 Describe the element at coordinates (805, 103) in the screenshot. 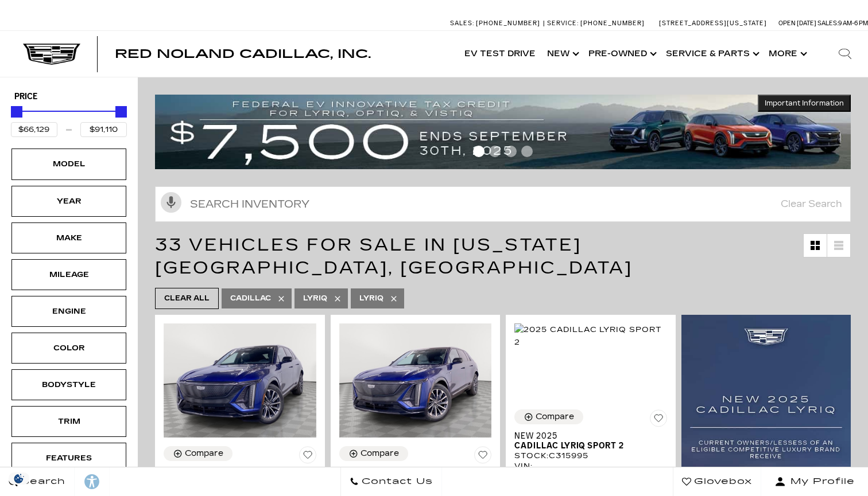

I see `span: Important Information` at that location.